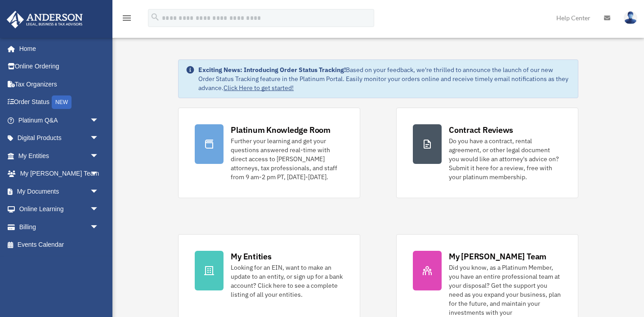 The image size is (644, 317). I want to click on a: Platinum Knowledge Room Further your learning and get your questions answered real-time with dire..., so click(269, 153).